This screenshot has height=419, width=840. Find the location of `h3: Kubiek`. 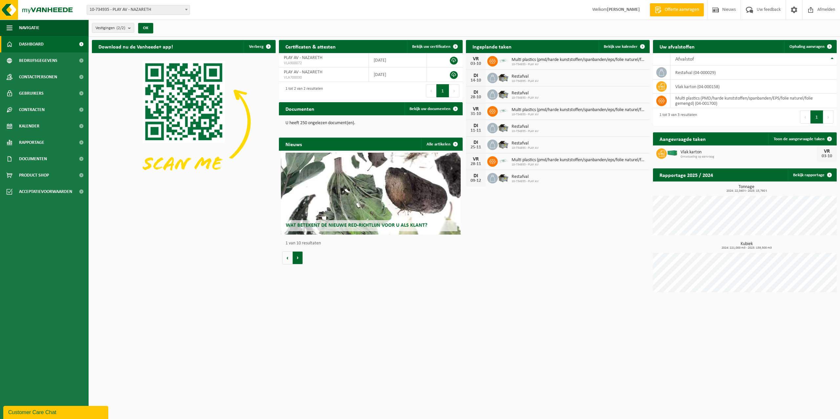

h3: Kubiek is located at coordinates (746, 246).